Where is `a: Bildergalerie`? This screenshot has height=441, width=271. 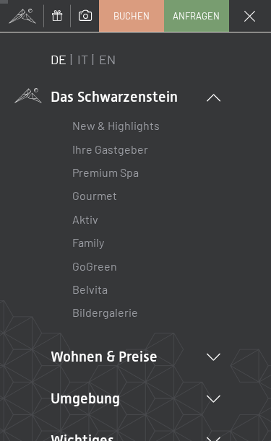 a: Bildergalerie is located at coordinates (105, 312).